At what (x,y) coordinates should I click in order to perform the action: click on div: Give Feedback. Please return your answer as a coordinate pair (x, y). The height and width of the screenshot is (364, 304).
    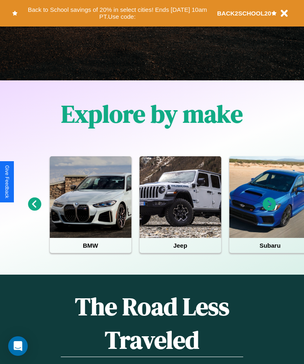
    Looking at the image, I should click on (7, 182).